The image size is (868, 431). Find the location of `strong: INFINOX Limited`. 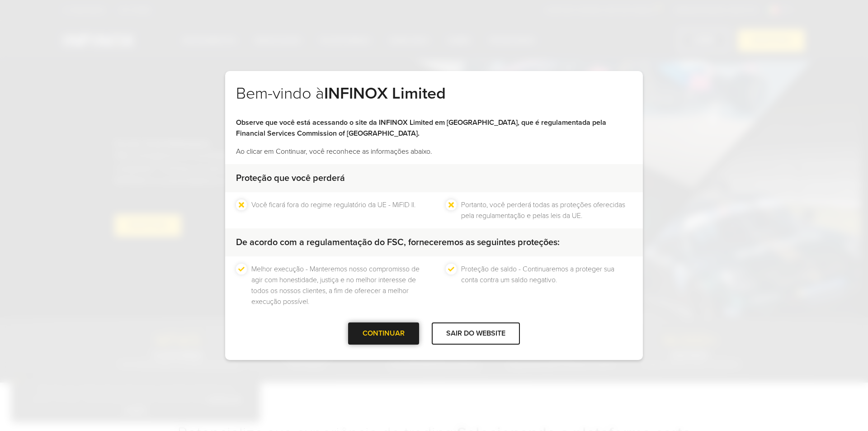

strong: INFINOX Limited is located at coordinates (384, 93).